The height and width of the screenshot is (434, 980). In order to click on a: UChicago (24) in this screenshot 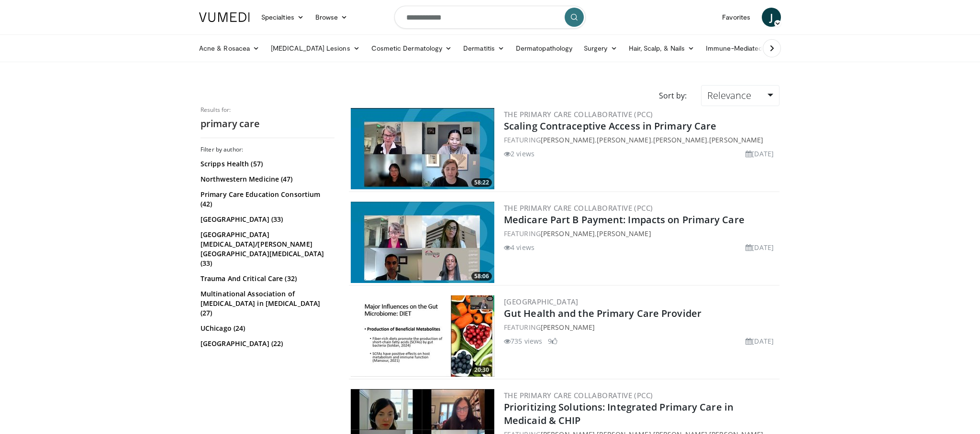, I will do `click(266, 328)`.